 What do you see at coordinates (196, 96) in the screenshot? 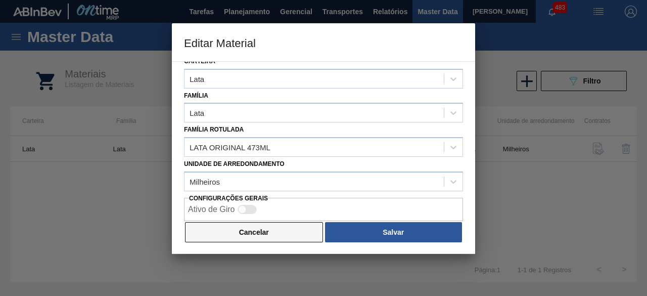
I see `label: Família` at bounding box center [196, 96].